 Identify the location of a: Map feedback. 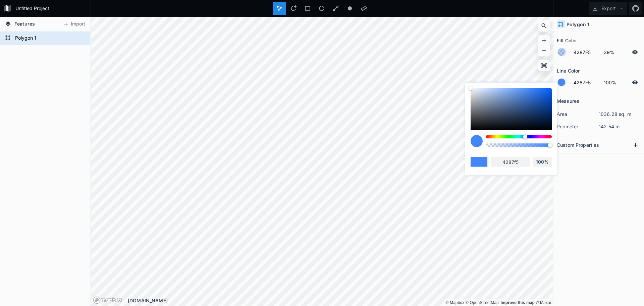
(517, 302).